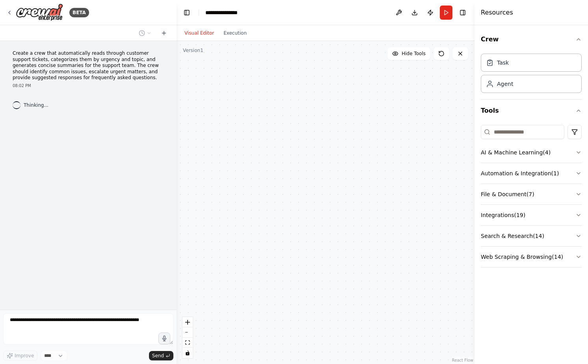 Image resolution: width=588 pixels, height=364 pixels. I want to click on a: React Flow attribution, so click(463, 360).